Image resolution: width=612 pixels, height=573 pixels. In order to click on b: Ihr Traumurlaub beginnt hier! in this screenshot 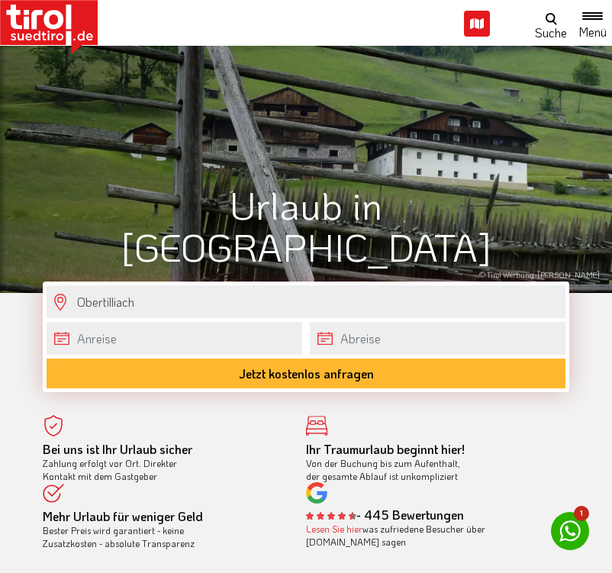, I will do `click(385, 448)`.